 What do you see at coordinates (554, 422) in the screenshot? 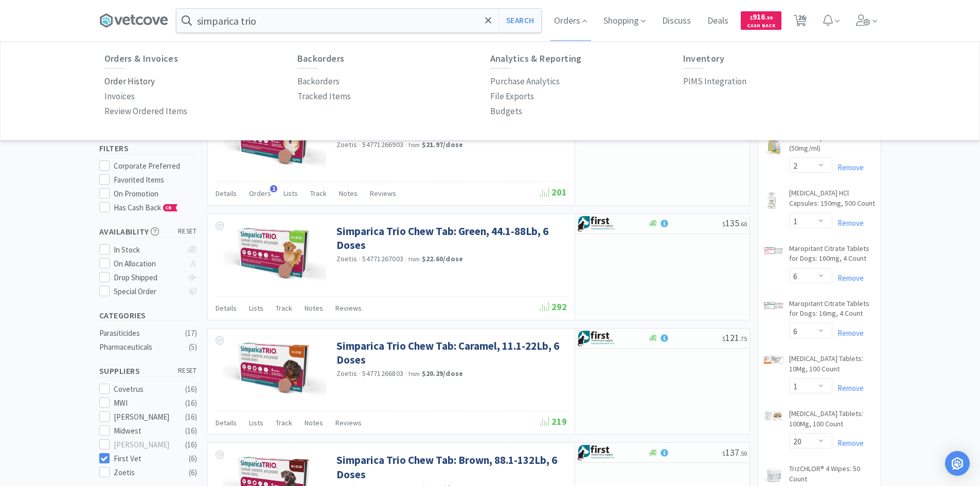
I see `span: 219` at bounding box center [554, 422].